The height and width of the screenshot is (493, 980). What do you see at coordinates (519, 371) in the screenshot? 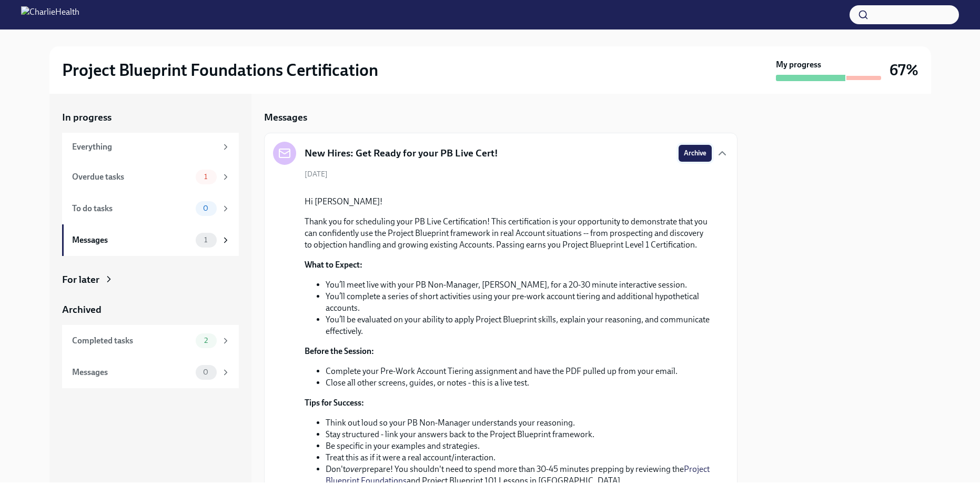
I see `li: Complete your Pre-Work Account Tiering assignment and have the PDF pulled up from your email.` at bounding box center [519, 371].